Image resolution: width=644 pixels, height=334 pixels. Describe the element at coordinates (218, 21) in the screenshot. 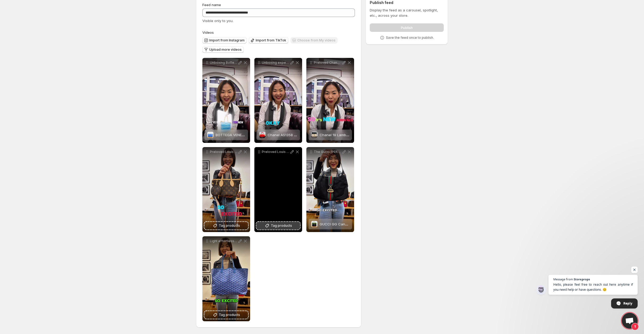

I see `span: Visible only to you.` at that location.